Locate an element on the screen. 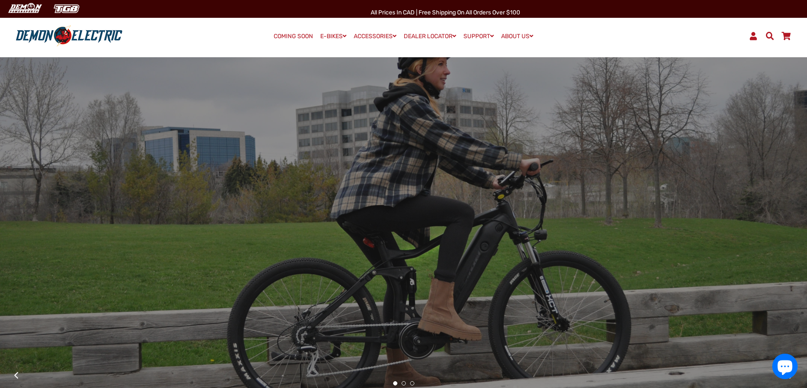 The width and height of the screenshot is (807, 388). img: Demon Electric logo is located at coordinates (69, 36).